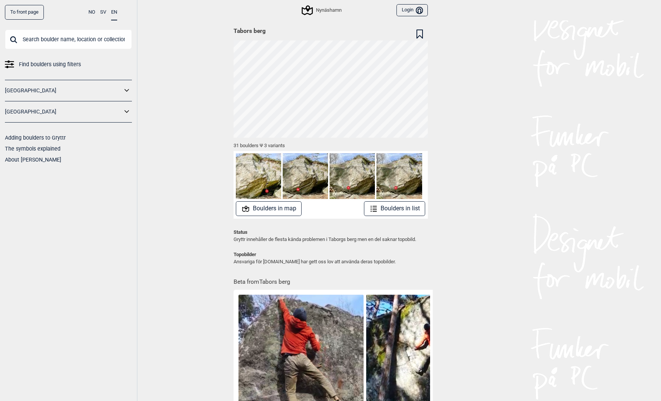 Image resolution: width=661 pixels, height=401 pixels. Describe the element at coordinates (32, 148) in the screenshot. I see `a: The symbols explained` at that location.